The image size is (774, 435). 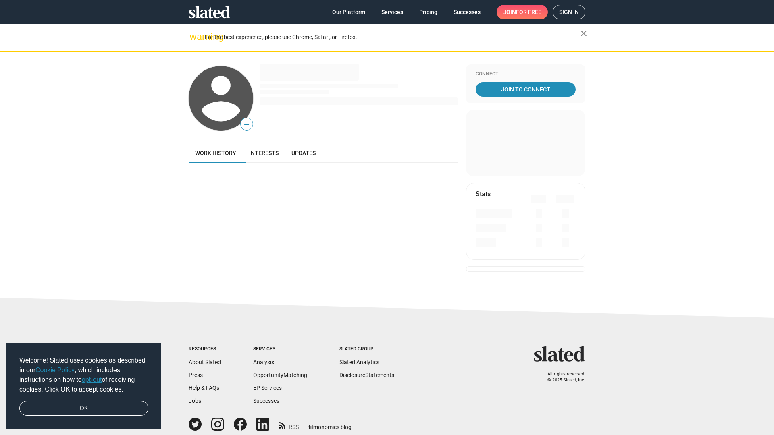 I want to click on a: dismiss cookie message, so click(x=84, y=409).